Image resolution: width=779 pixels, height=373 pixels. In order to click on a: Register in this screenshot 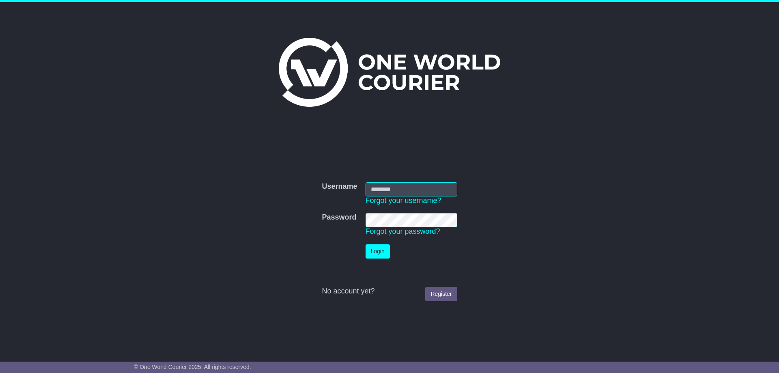, I will do `click(441, 294)`.